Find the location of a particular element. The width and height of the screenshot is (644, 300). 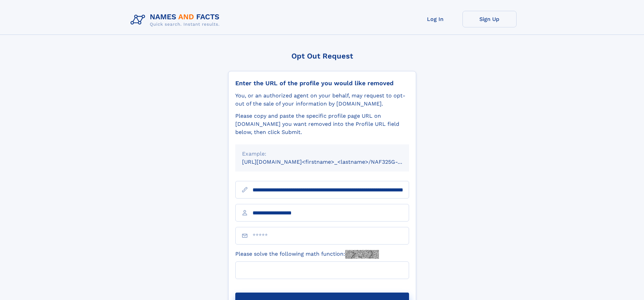

div: Example: is located at coordinates (322, 154).